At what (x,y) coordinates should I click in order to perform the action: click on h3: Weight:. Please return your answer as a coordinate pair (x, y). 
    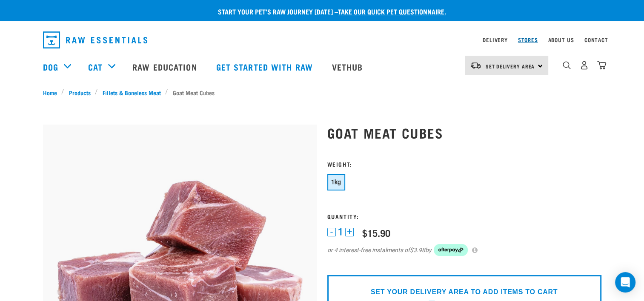
    Looking at the image, I should click on (465, 164).